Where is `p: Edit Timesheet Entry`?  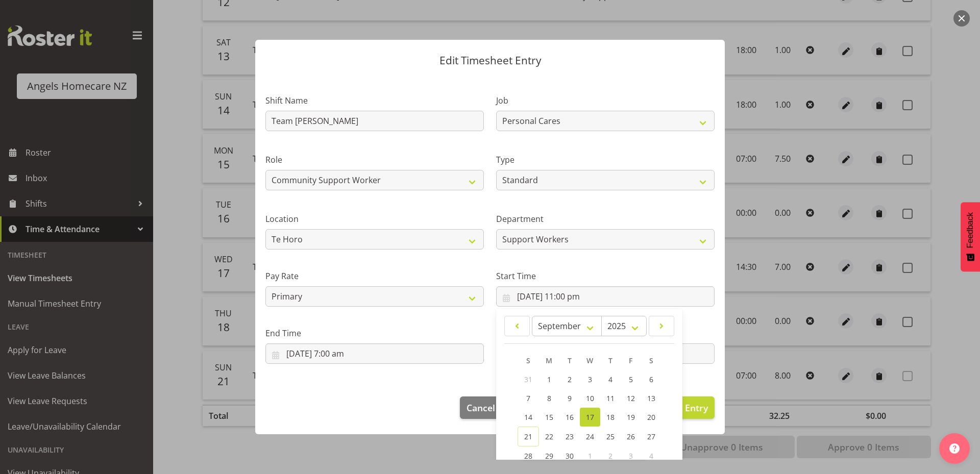 p: Edit Timesheet Entry is located at coordinates (490, 60).